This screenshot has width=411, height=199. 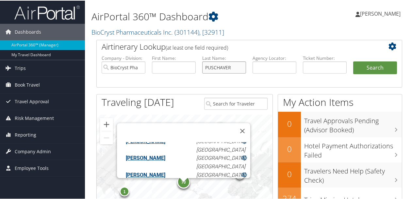 What do you see at coordinates (187, 31) in the screenshot?
I see `span: ( 301144 )` at bounding box center [187, 31].